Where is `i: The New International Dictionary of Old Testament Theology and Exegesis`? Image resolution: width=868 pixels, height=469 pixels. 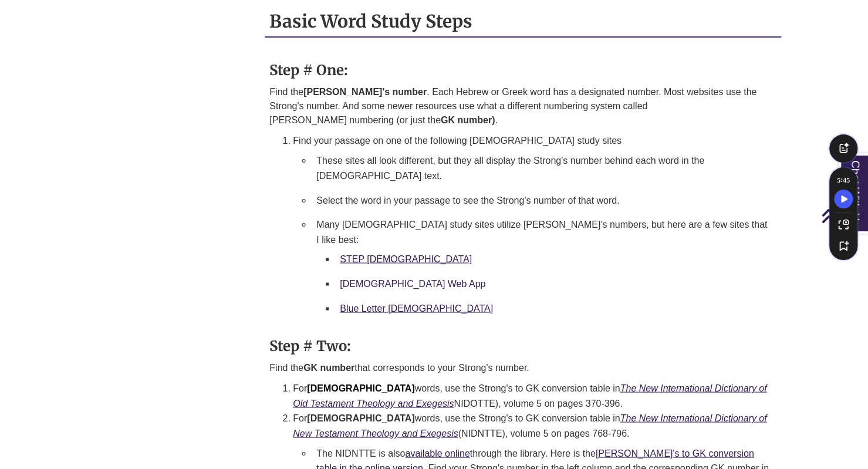 i: The New International Dictionary of Old Testament Theology and Exegesis is located at coordinates (530, 395).